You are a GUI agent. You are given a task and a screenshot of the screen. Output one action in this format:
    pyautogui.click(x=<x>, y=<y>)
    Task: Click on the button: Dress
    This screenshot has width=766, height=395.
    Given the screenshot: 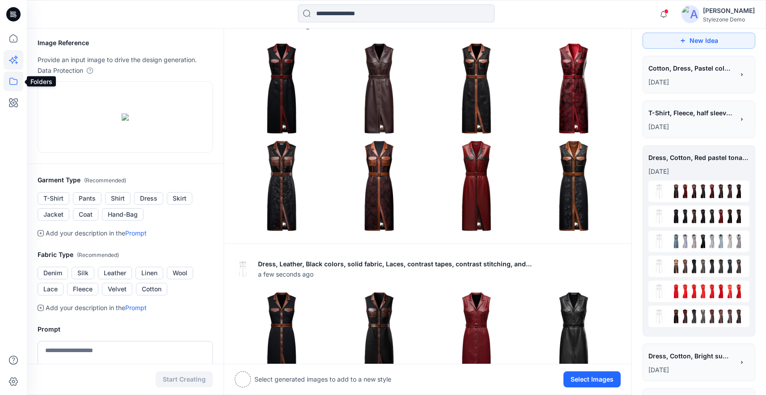 What is the action you would take?
    pyautogui.click(x=148, y=198)
    